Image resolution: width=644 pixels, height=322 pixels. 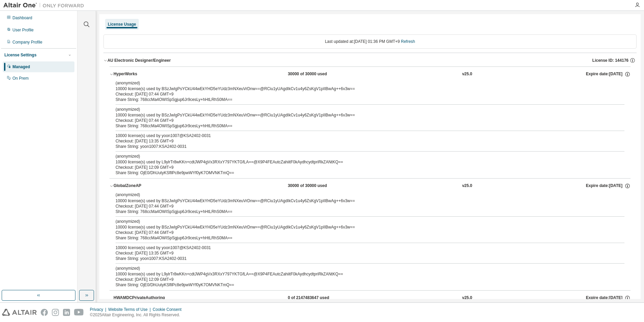 I want to click on div: Company Profile, so click(x=27, y=42).